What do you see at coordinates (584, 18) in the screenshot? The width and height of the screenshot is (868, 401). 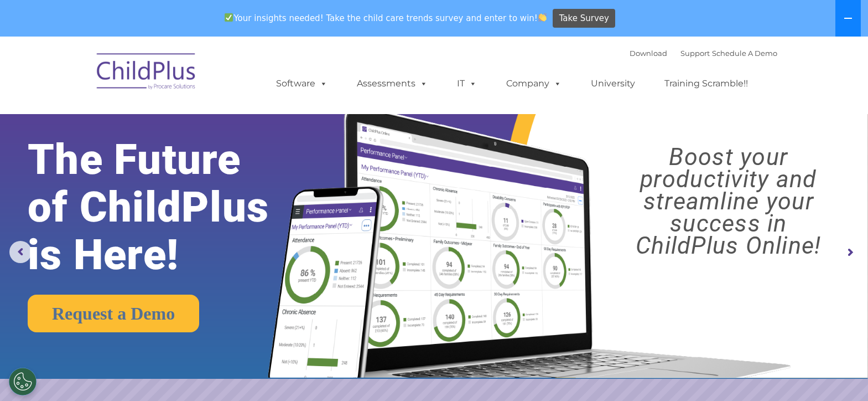 I see `span: Take Survey` at bounding box center [584, 18].